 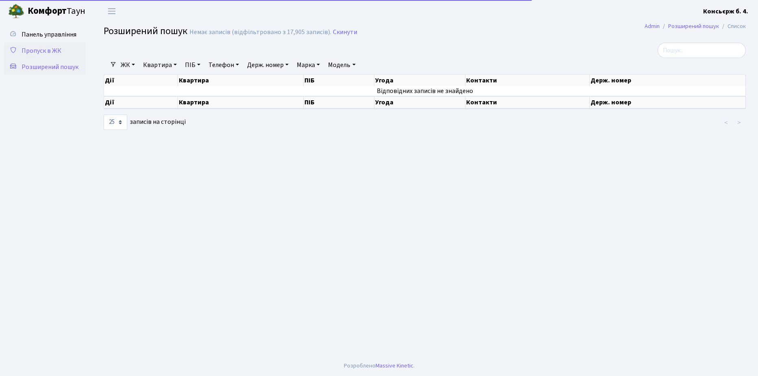 I want to click on b: Консьєрж б. 4., so click(x=725, y=11).